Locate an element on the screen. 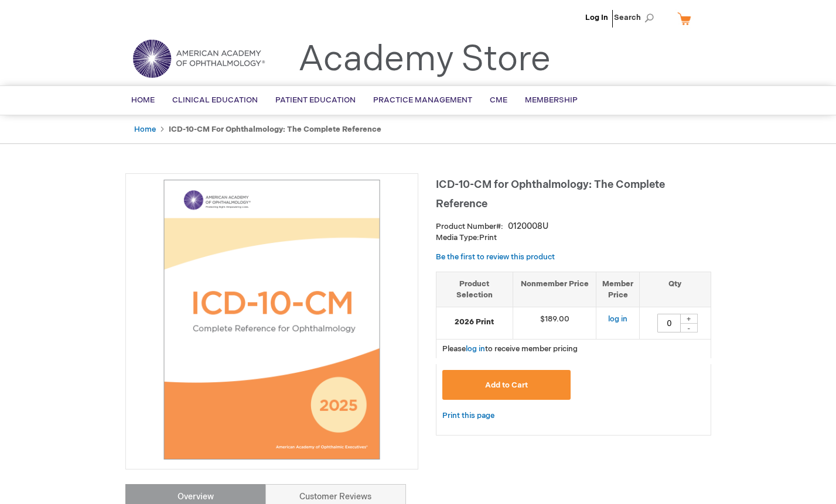 The image size is (836, 504). a: Be the first to review this product is located at coordinates (495, 257).